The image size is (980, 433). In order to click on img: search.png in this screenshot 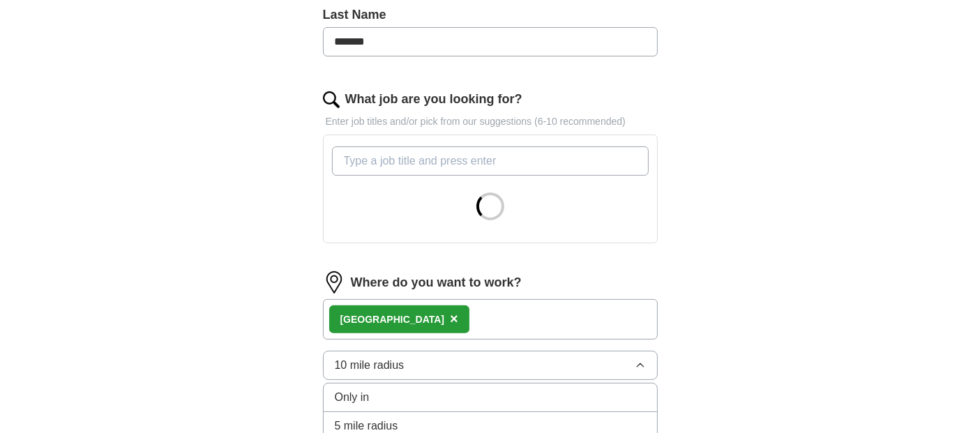, I will do `click(332, 100)`.